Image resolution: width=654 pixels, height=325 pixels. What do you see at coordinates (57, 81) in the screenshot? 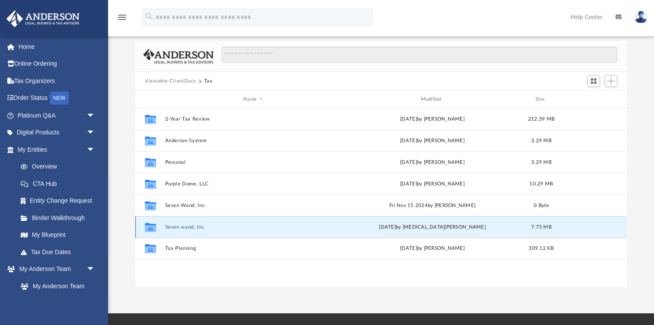
I see `a: Tax Organizers` at bounding box center [57, 81].